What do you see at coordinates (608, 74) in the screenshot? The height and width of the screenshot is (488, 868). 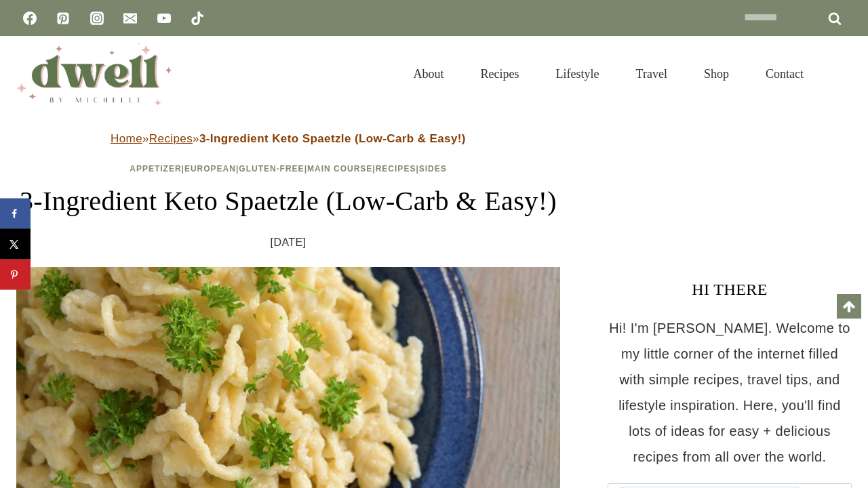 I see `nav: Primary Navigation` at bounding box center [608, 74].